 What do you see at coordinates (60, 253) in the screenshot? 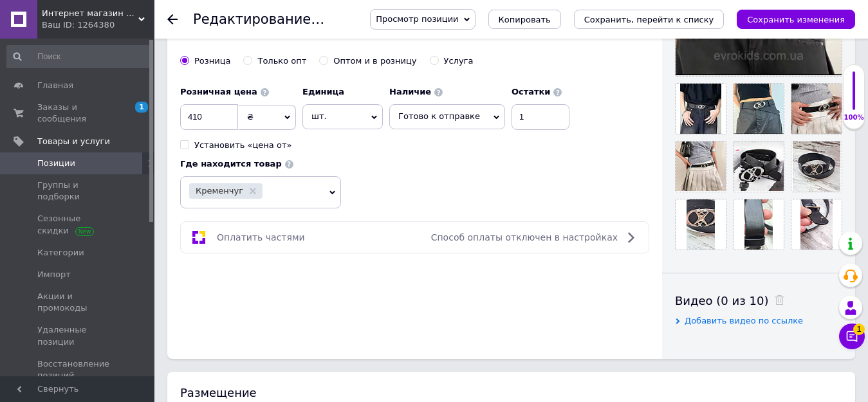
I see `span: Категории` at bounding box center [60, 253].